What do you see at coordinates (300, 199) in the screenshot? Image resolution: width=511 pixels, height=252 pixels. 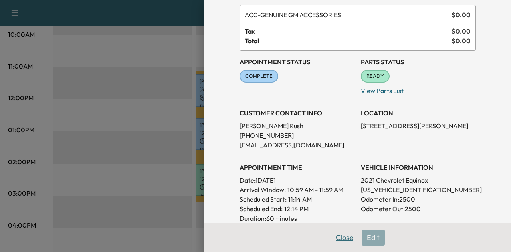 I see `p: 11:14 AM` at bounding box center [300, 199].